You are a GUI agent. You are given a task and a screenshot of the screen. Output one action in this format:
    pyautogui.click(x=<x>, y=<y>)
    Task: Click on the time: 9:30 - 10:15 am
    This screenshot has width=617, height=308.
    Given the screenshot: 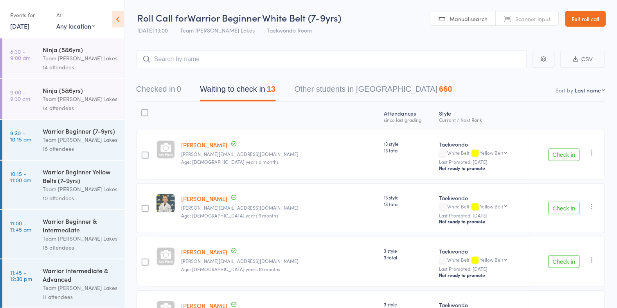 What is the action you would take?
    pyautogui.click(x=21, y=136)
    